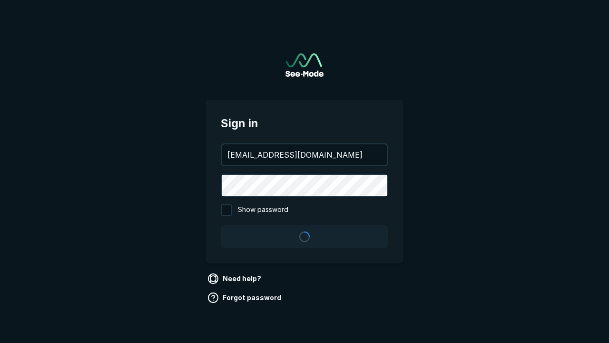 The width and height of the screenshot is (609, 343). Describe the element at coordinates (305, 65) in the screenshot. I see `img: See-Mode Logo` at that location.